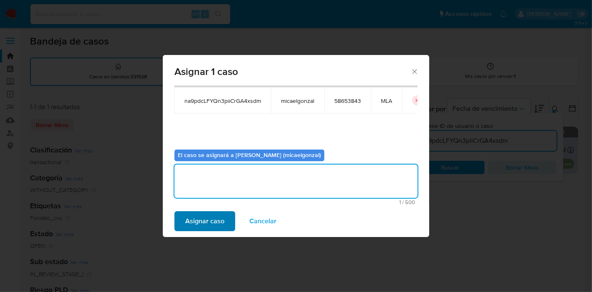 This screenshot has height=292, width=592. What do you see at coordinates (386, 101) in the screenshot?
I see `span: MLA` at bounding box center [386, 101].